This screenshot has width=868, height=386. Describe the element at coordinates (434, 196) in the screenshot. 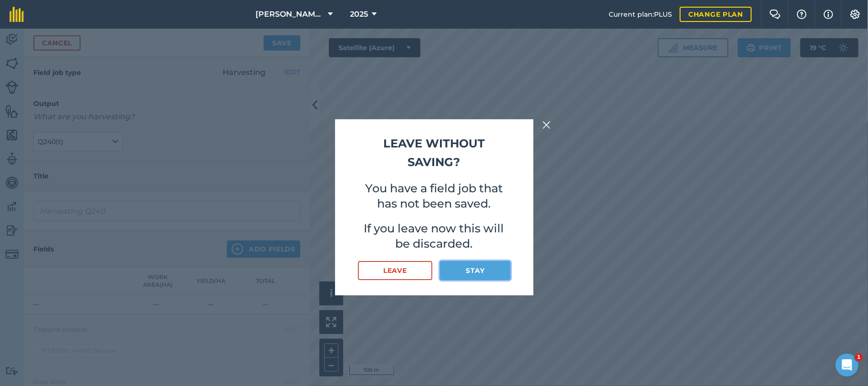

I see `p: You have a field job that has not been saved.` at that location.